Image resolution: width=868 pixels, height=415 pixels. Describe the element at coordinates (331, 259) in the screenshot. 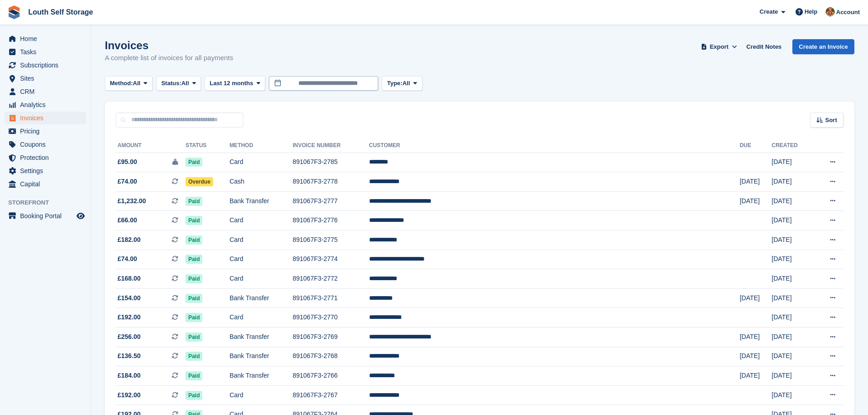

I see `td: 891067F3-2774` at that location.